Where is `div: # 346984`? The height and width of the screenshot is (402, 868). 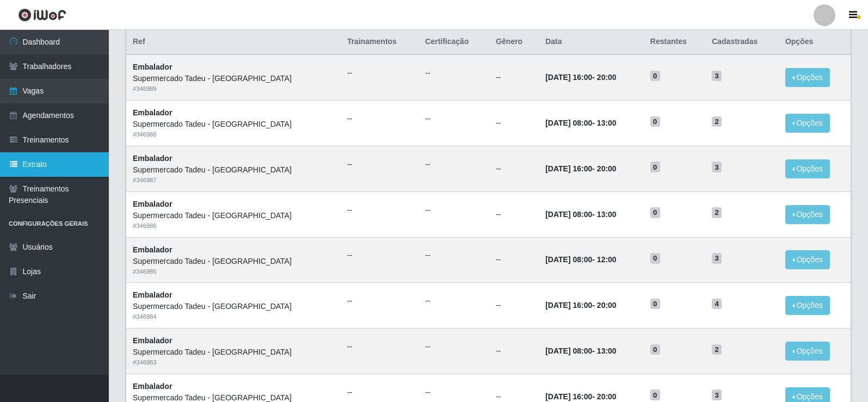
div: # 346984 is located at coordinates (234, 316).